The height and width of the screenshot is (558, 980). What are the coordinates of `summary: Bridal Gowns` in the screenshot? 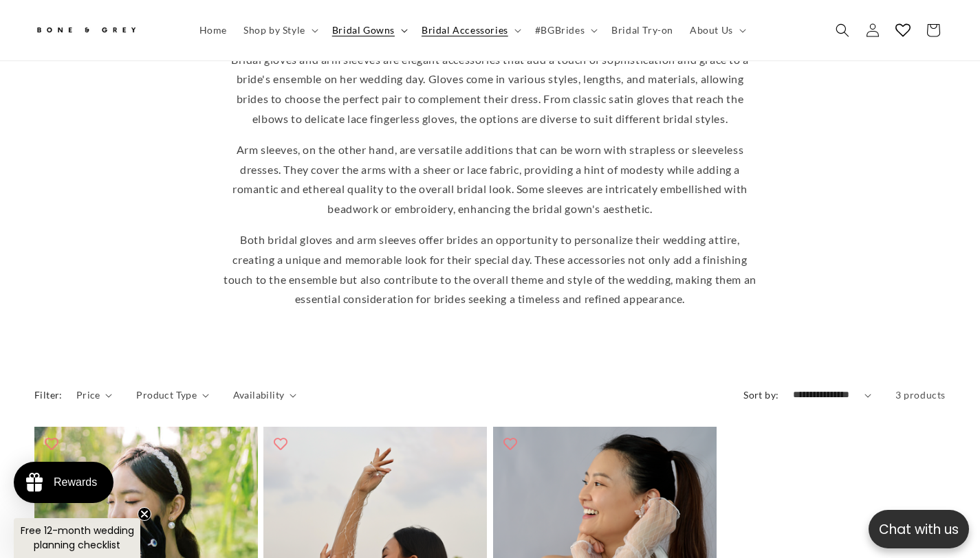 It's located at (368, 30).